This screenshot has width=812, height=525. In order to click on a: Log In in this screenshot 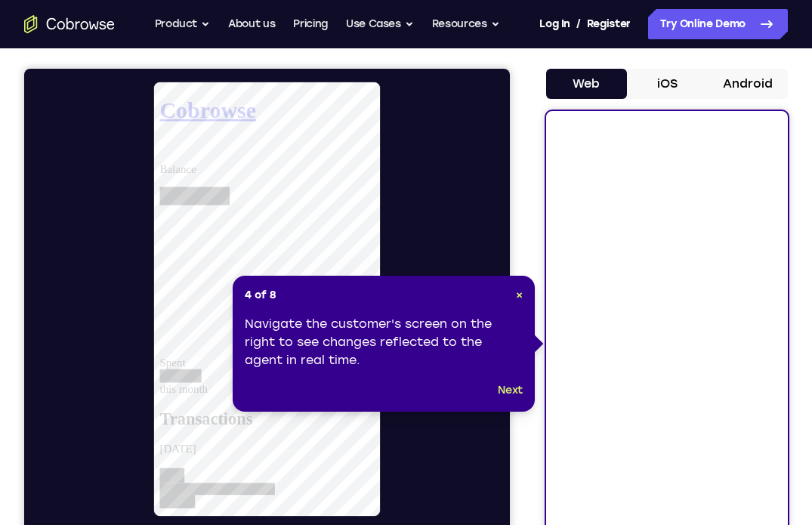, I will do `click(555, 25)`.